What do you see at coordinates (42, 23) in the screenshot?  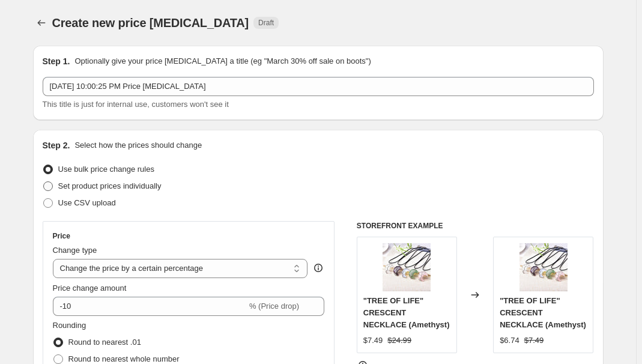 I see `button: Price change jobs` at bounding box center [42, 23].